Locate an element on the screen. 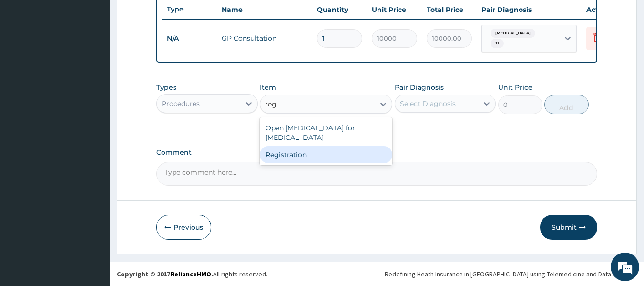  textarea: Type your message and hit 'Enter' is located at coordinates (93, 204).